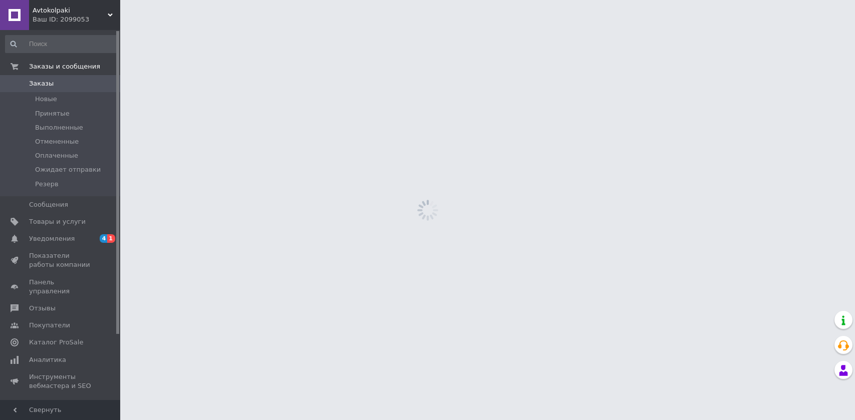  What do you see at coordinates (111, 238) in the screenshot?
I see `span: 1` at bounding box center [111, 238].